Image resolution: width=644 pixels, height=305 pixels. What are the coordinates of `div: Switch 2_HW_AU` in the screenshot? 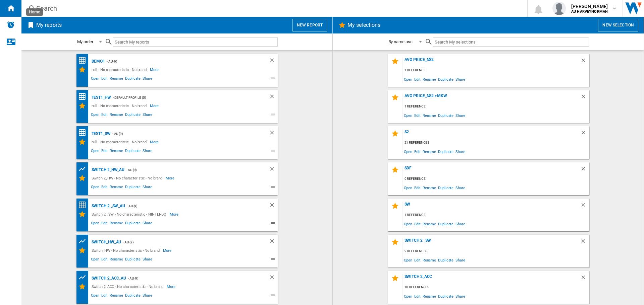 It's located at (107, 170).